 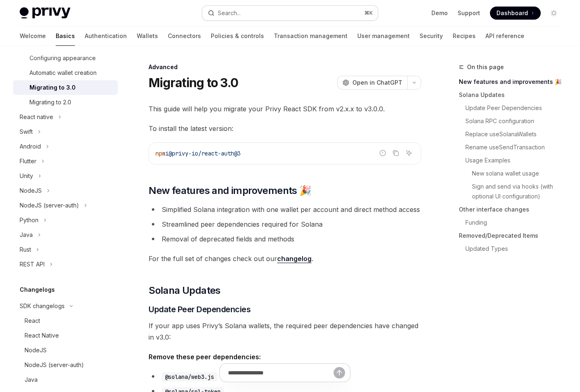 I want to click on button: Toggle Python section, so click(x=66, y=220).